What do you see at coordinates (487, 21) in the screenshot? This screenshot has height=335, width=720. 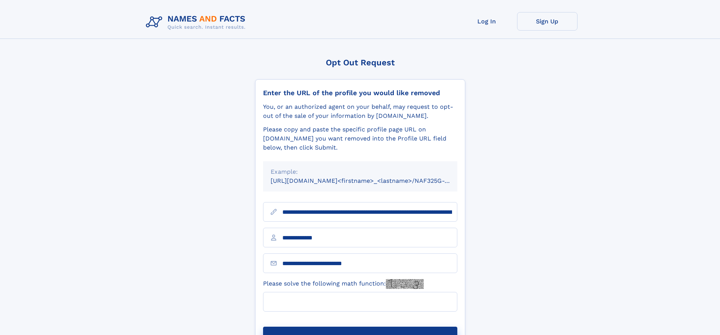 I see `a: Log In` at bounding box center [487, 21].